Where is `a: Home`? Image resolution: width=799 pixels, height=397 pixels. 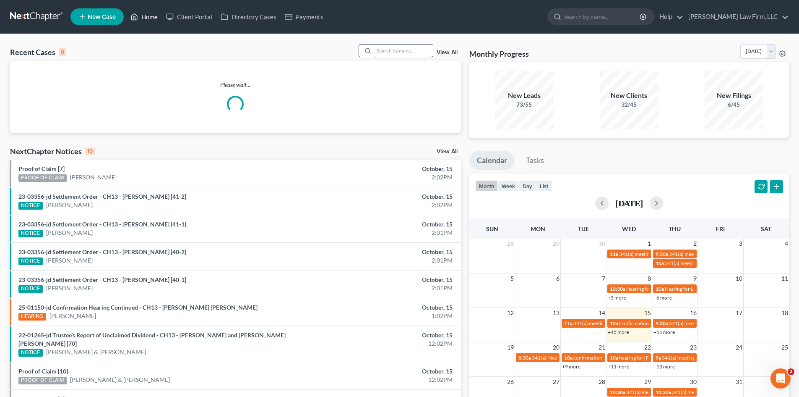 a: Home is located at coordinates (144, 17).